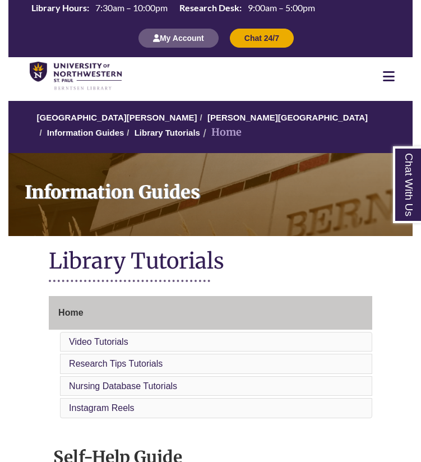  I want to click on button: My Account, so click(178, 38).